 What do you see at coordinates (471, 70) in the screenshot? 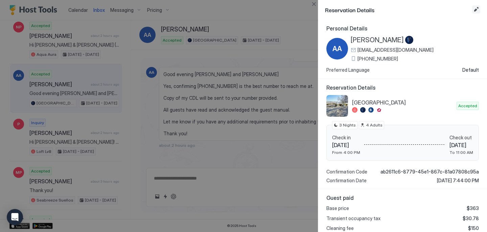
I see `span: Default` at bounding box center [471, 70].